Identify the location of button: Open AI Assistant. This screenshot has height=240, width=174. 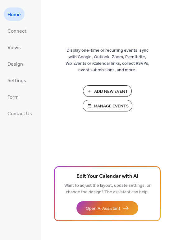
(107, 208).